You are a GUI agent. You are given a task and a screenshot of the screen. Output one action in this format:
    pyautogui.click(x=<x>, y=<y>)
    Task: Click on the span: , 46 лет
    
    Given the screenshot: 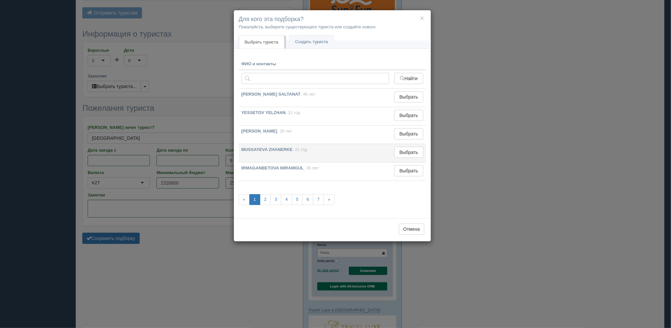 What is the action you would take?
    pyautogui.click(x=308, y=94)
    